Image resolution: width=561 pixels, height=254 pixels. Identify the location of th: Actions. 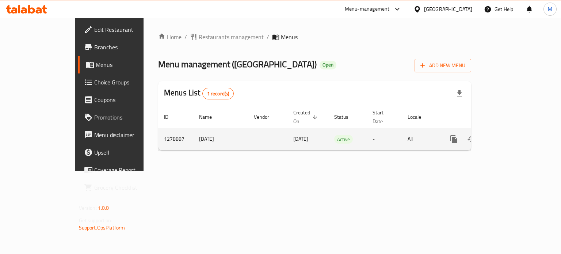
(480, 117).